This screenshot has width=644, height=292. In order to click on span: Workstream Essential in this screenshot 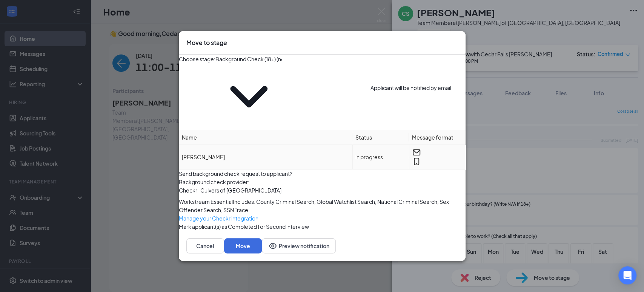, I will do `click(206, 201)`.